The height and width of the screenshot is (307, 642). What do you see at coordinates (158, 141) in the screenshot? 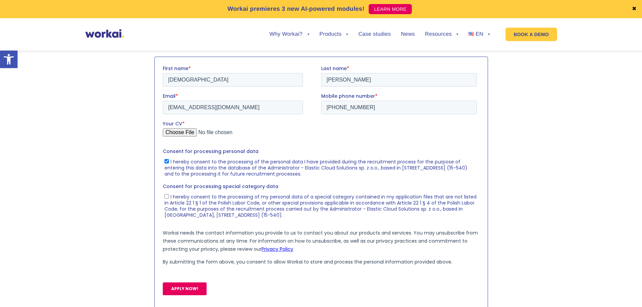
I see `span: I hereby consent to the processing of my personal data of a special category contained in my appl...` at bounding box center [158, 141].